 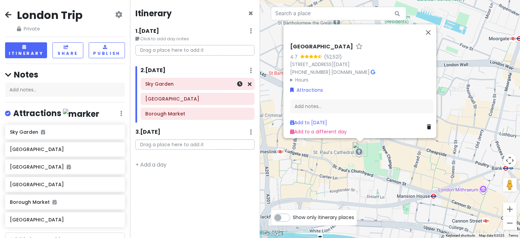 I want to click on a: Remove from day, so click(x=250, y=84).